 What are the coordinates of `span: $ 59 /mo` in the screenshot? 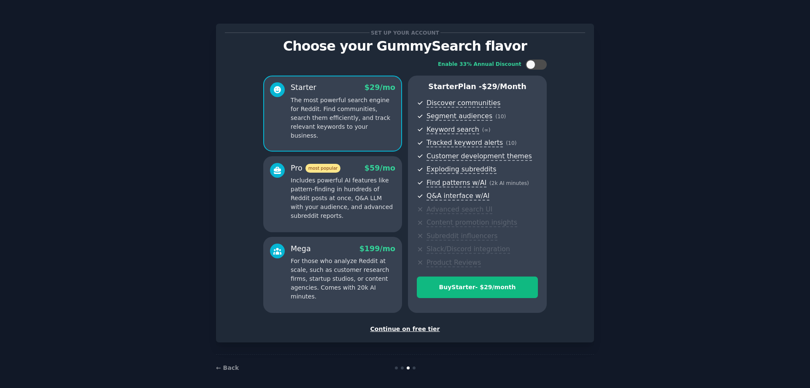 It's located at (380, 168).